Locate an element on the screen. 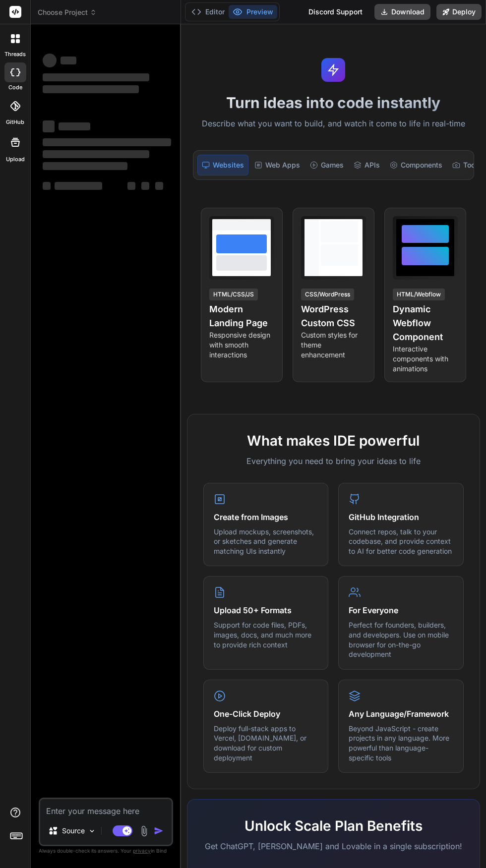 The image size is (486, 868). h4: For Everyone is located at coordinates (400, 610).